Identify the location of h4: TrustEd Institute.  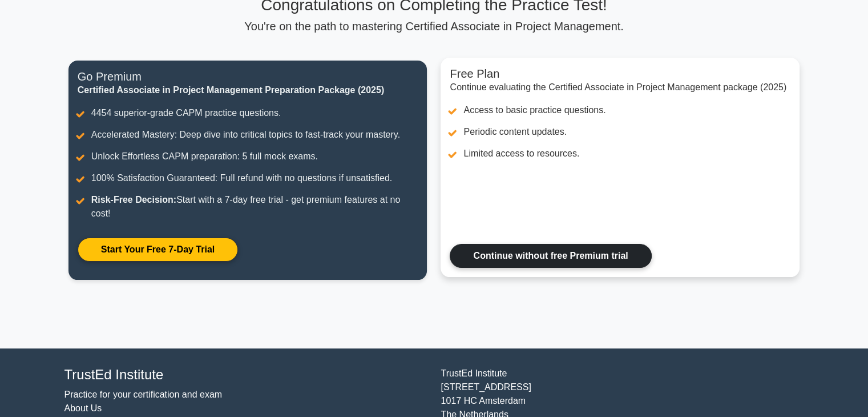
(246, 374).